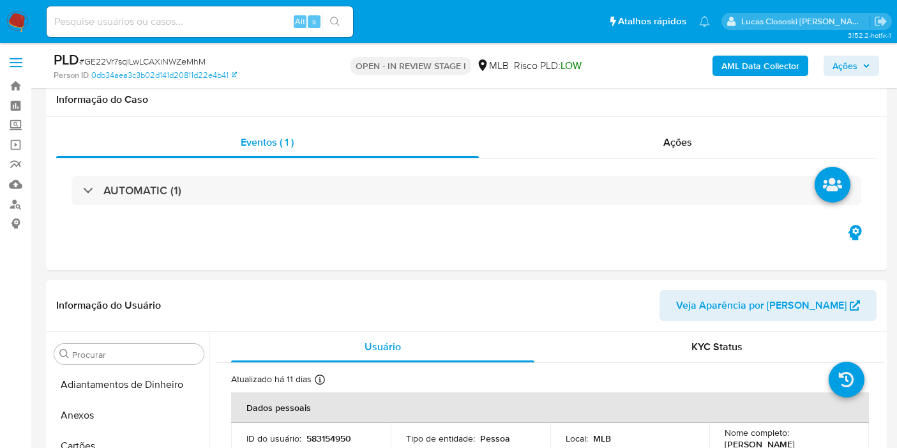 This screenshot has width=897, height=448. I want to click on p: MLB, so click(602, 438).